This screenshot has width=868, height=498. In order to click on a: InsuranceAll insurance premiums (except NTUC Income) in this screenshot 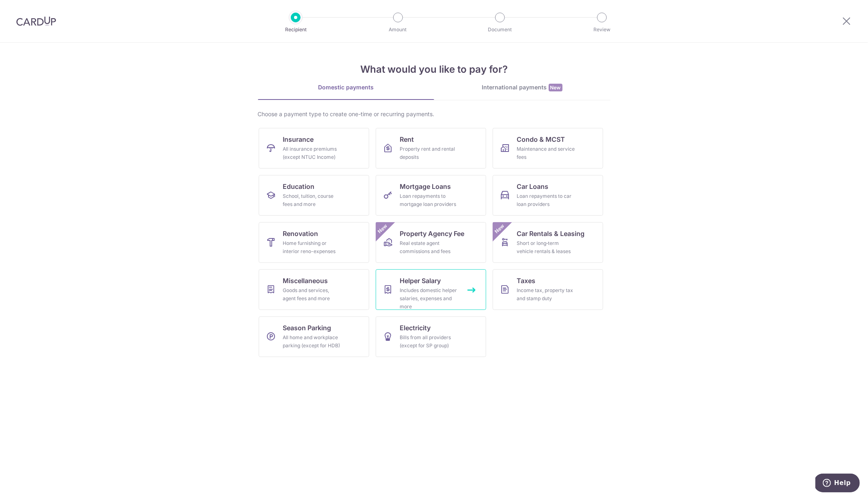, I will do `click(314, 148)`.